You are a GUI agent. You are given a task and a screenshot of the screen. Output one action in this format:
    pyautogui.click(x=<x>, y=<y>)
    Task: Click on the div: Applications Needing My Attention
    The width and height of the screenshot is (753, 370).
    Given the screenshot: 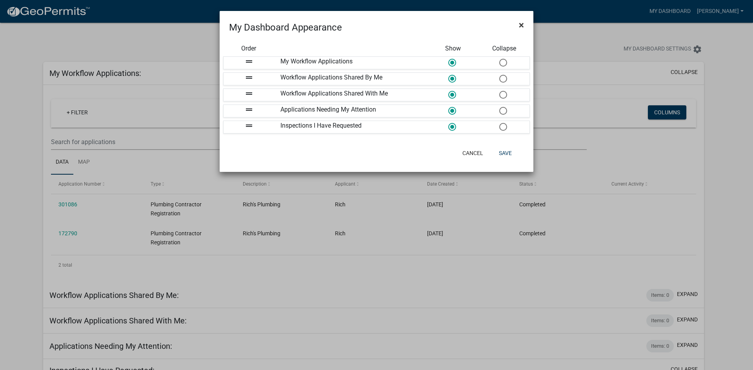 What is the action you would take?
    pyautogui.click(x=351, y=111)
    